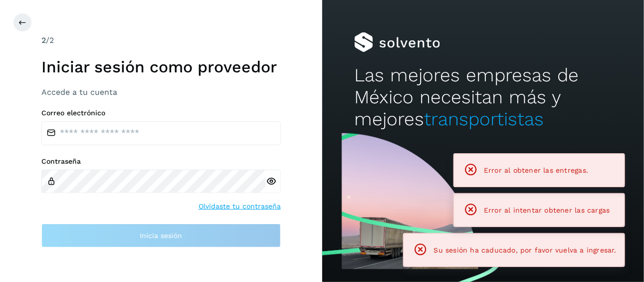  What do you see at coordinates (43, 40) in the screenshot?
I see `span: 2` at bounding box center [43, 40].